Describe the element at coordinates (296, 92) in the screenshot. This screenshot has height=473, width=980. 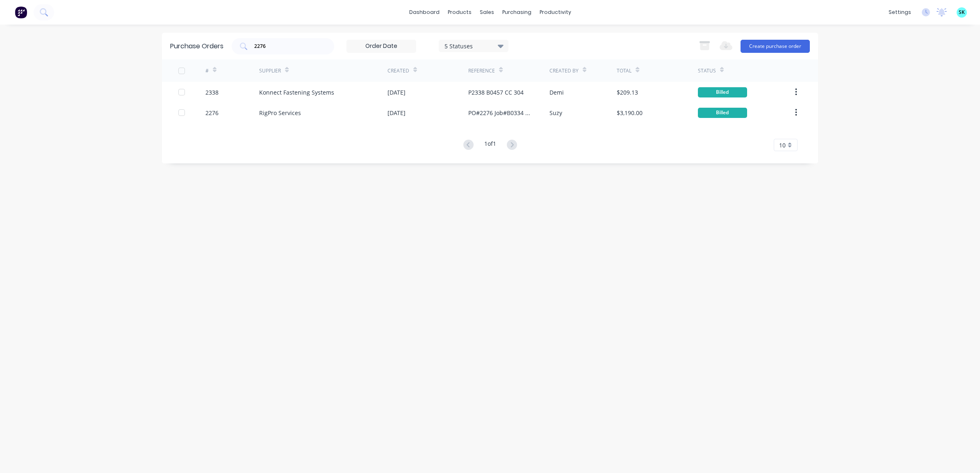
I see `div: Konnect Fastening Systems` at that location.